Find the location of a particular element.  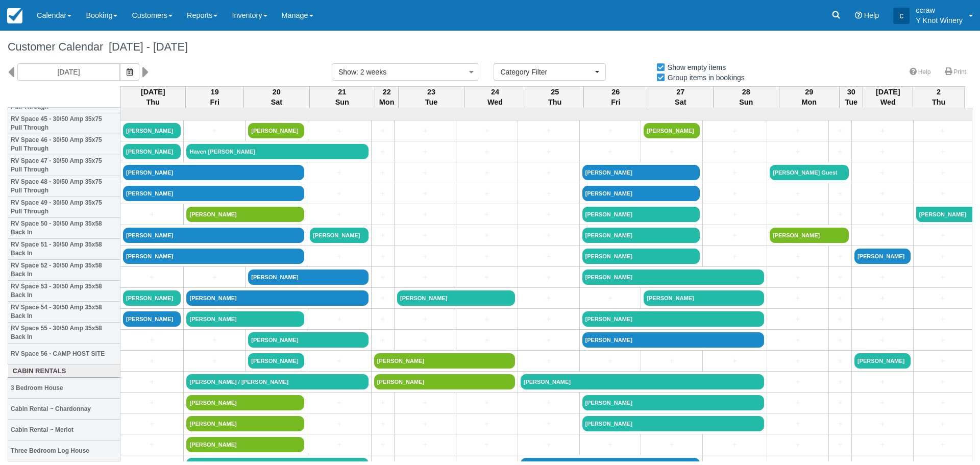

th: 25 Thu is located at coordinates (555, 97).